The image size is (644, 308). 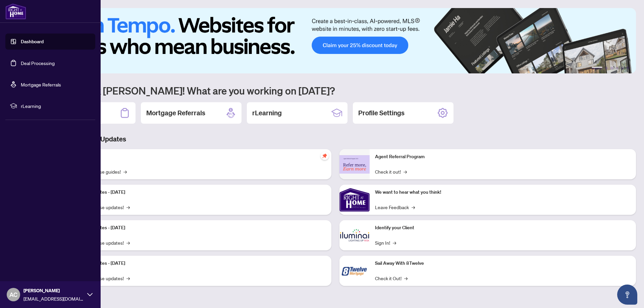 I want to click on span: AC, so click(x=13, y=295).